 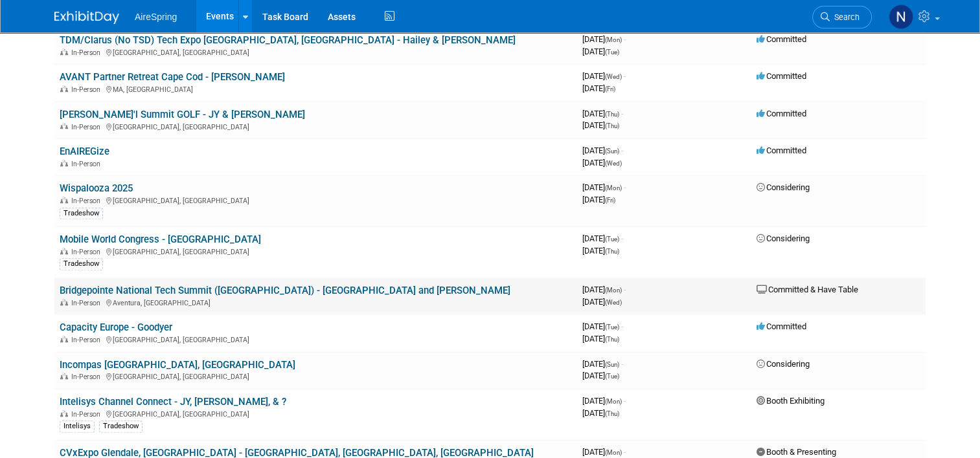 I want to click on span: AireSpring, so click(x=156, y=17).